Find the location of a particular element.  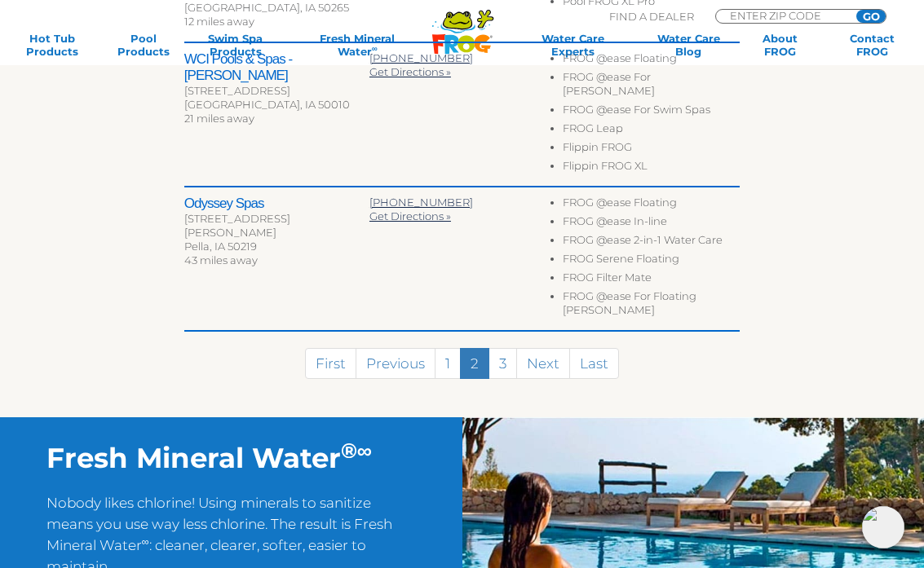

h2: Fresh Mineral Water is located at coordinates (231, 458).